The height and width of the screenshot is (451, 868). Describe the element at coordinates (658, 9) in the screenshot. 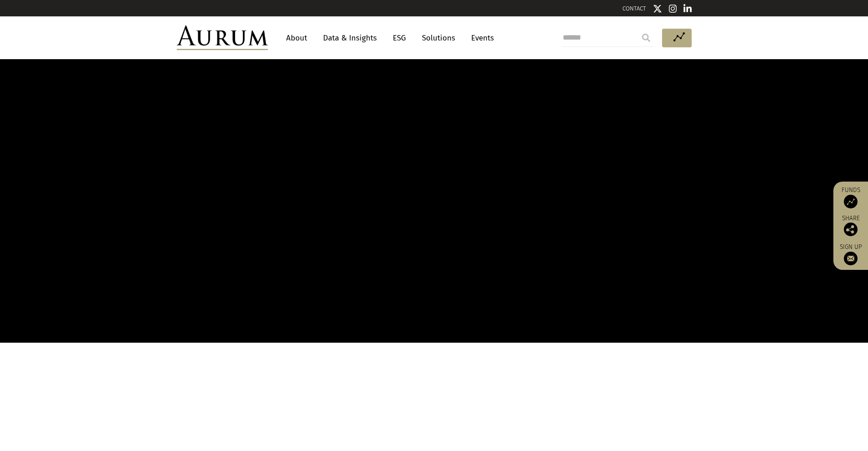

I see `img: Twitter icon` at that location.